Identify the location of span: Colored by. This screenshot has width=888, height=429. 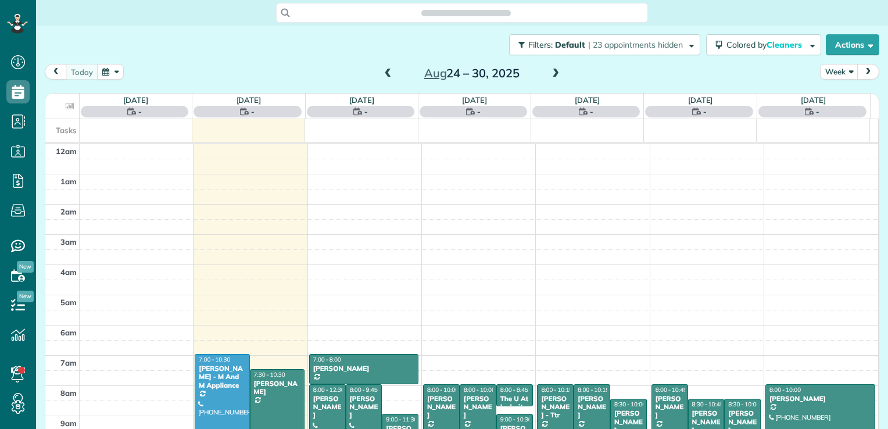
(766, 45).